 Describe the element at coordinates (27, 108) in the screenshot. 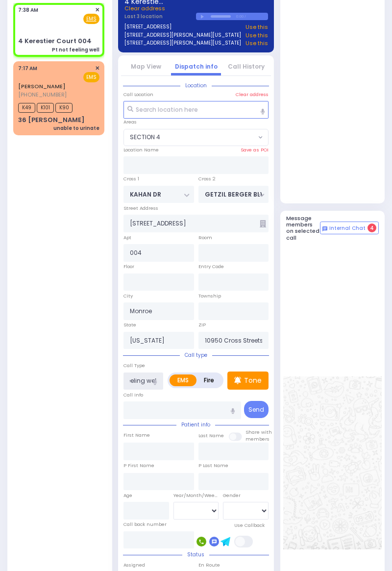

I see `span: K49` at that location.